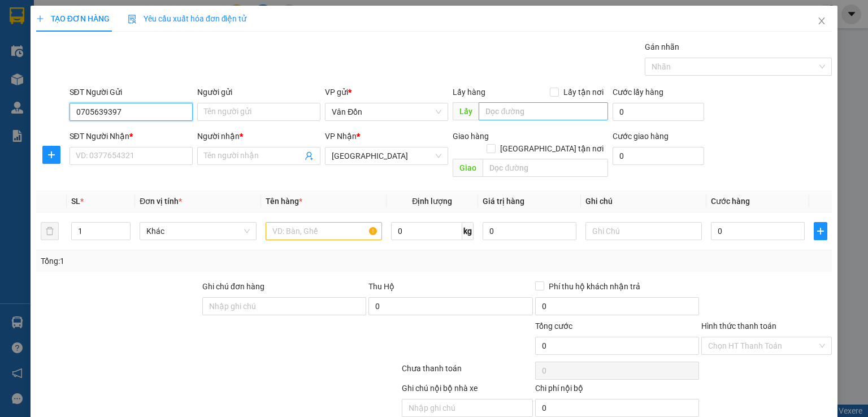  I want to click on input: Ghi chú đơn hàng, so click(284, 306).